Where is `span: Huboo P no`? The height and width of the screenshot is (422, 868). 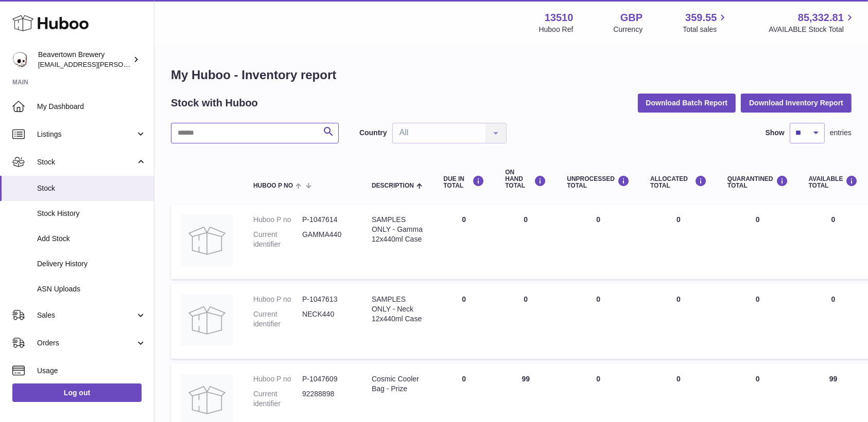
span: Huboo P no is located at coordinates (273, 186).